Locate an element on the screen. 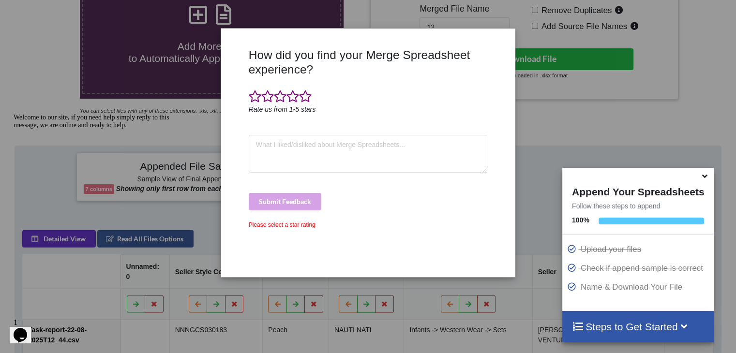  span: 1 is located at coordinates (6, 8).